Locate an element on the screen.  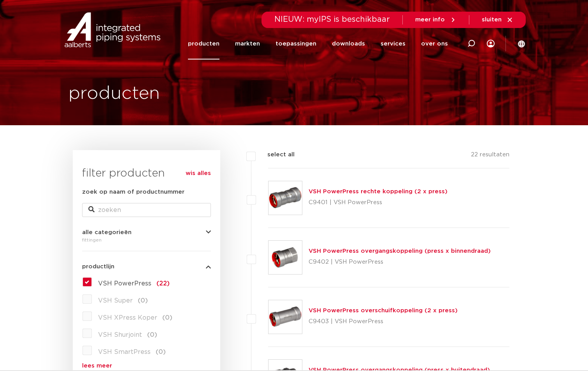
a: sluiten is located at coordinates (497, 20).